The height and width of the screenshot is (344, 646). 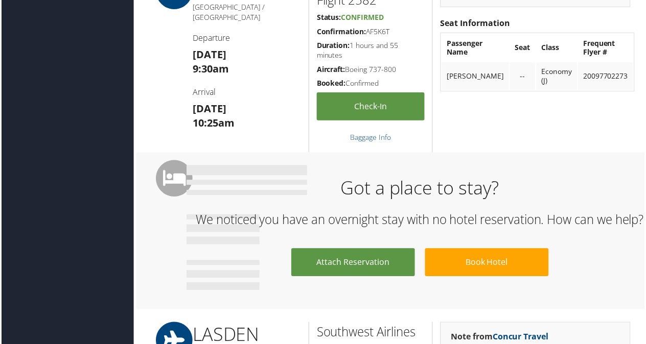 What do you see at coordinates (331, 70) in the screenshot?
I see `strong: Aircraft:` at bounding box center [331, 70].